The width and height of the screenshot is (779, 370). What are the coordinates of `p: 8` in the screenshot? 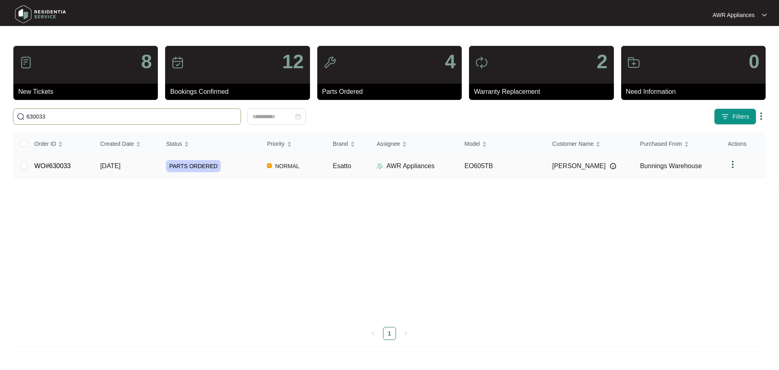 It's located at (146, 62).